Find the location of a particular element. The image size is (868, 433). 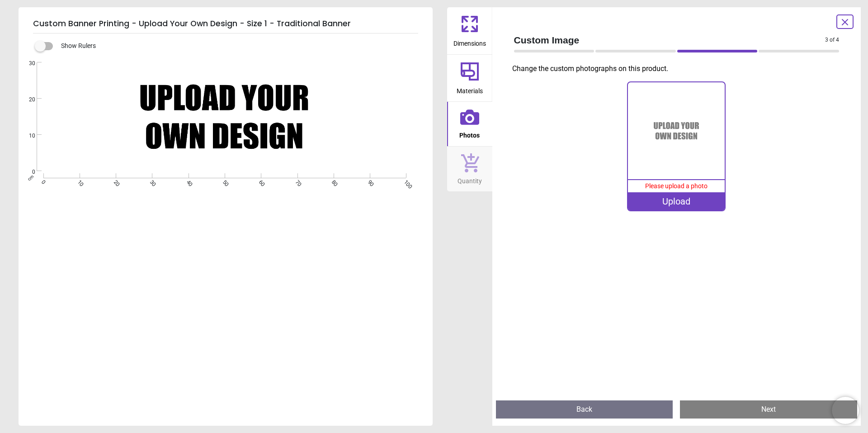

button: Dimensions is located at coordinates (469, 30).